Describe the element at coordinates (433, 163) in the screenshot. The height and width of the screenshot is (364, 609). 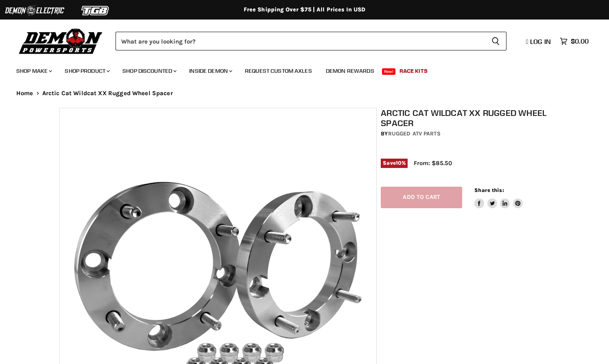
I see `span: From: $85.50` at that location.